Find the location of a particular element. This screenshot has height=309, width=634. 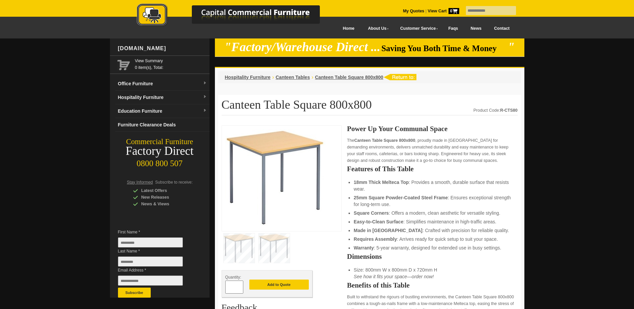

li: : Ensures exceptional strength for long-term use. is located at coordinates (432, 201).